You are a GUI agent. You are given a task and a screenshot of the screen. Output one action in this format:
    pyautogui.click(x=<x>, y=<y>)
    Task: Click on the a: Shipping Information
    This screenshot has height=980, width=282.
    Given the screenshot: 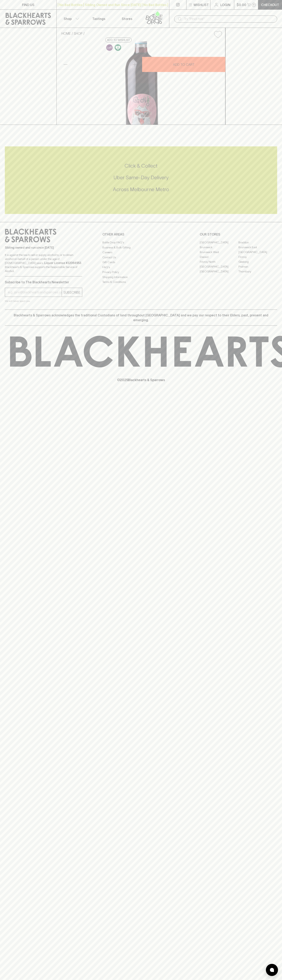 What is the action you would take?
    pyautogui.click(x=141, y=277)
    